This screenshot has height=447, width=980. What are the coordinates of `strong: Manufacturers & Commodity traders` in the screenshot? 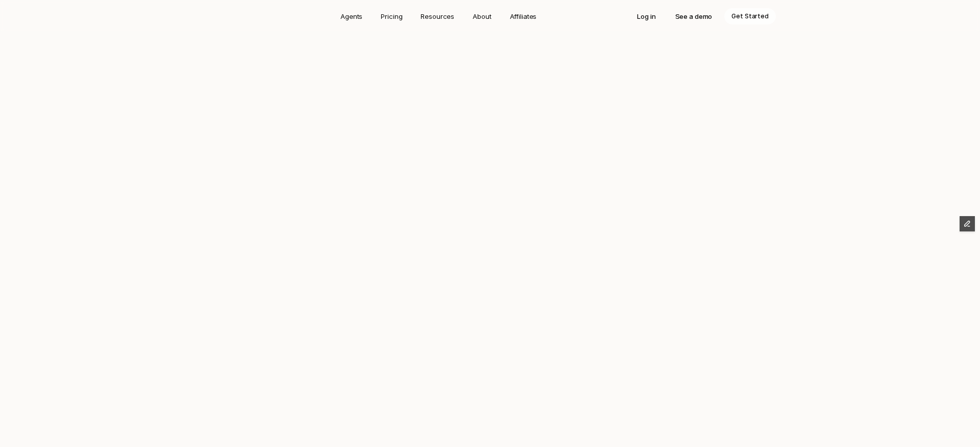 It's located at (483, 123).